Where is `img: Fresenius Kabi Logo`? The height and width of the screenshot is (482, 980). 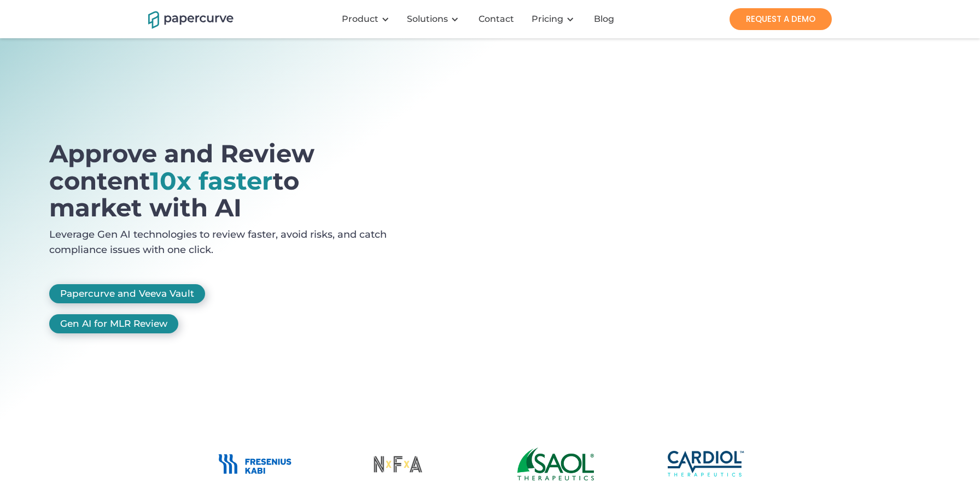
img: Fresenius Kabi Logo is located at coordinates (255, 464).